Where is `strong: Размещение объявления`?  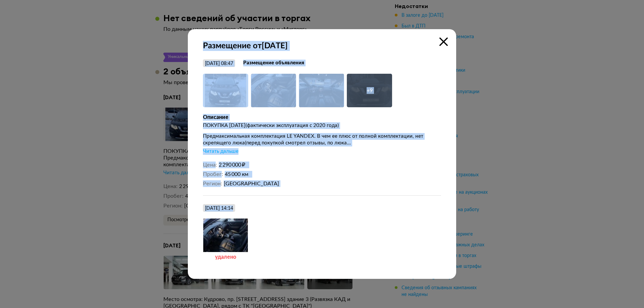 strong: Размещение объявления is located at coordinates (274, 63).